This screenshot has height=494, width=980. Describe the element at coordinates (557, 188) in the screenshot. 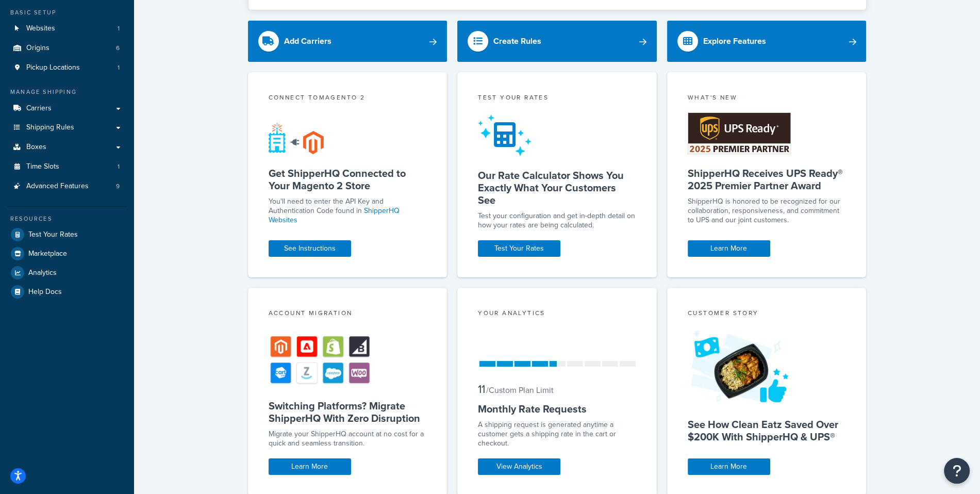

I see `h5: Our Rate Calculator Shows You Exactly What Your Customers See` at that location.